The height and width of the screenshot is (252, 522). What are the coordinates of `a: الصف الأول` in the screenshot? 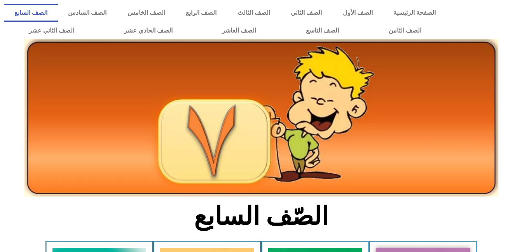 It's located at (357, 13).